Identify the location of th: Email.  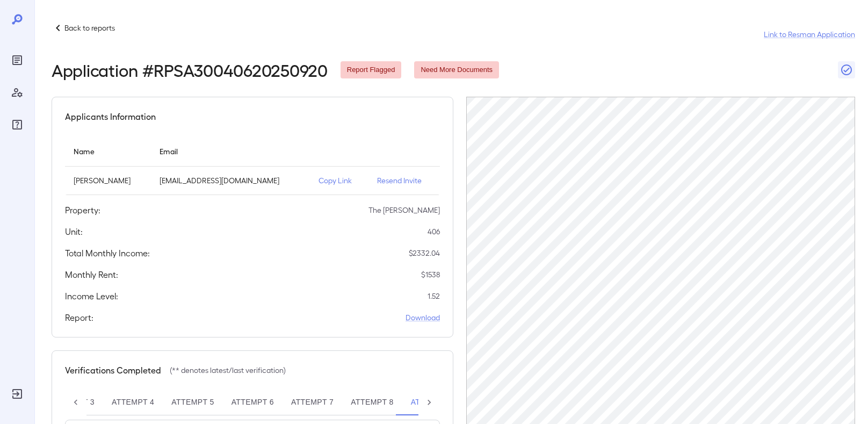
(230, 151).